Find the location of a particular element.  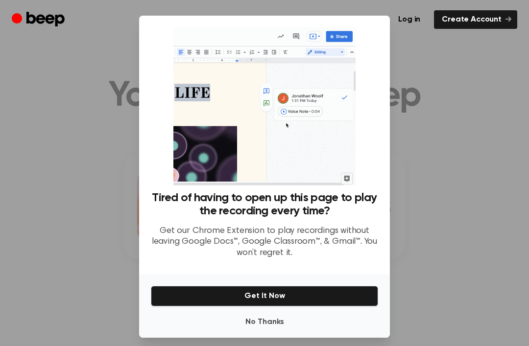

img: Beep extension in action is located at coordinates (264, 106).